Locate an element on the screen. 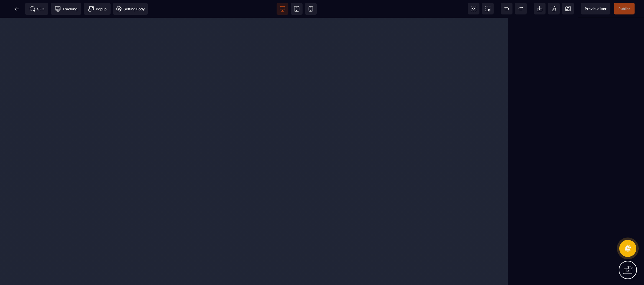 This screenshot has width=644, height=285. span: Preview is located at coordinates (596, 9).